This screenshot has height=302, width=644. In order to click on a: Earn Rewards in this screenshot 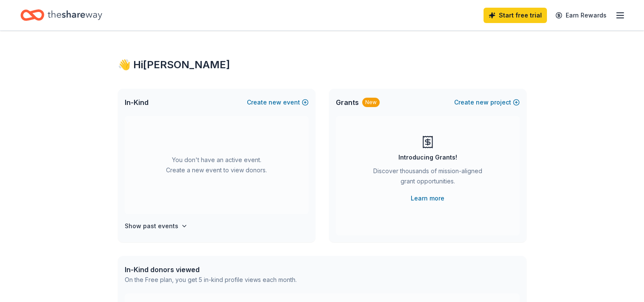, I will do `click(581, 15)`.